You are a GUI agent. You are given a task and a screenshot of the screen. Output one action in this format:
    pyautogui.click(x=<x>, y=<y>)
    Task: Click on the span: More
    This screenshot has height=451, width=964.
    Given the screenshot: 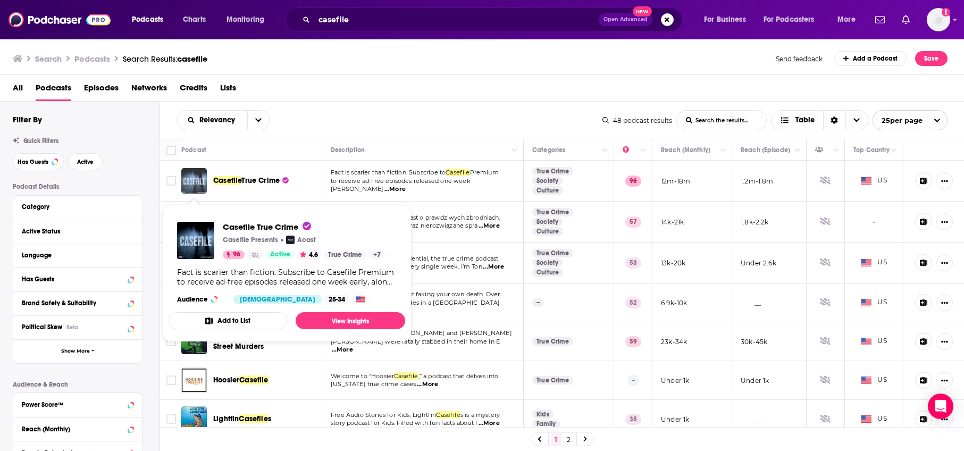 What is the action you would take?
    pyautogui.click(x=846, y=20)
    